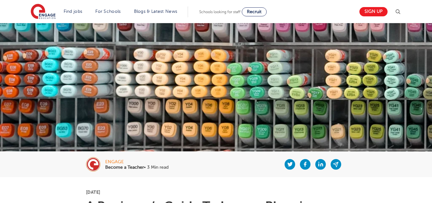  Describe the element at coordinates (374, 12) in the screenshot. I see `a: Sign up` at that location.